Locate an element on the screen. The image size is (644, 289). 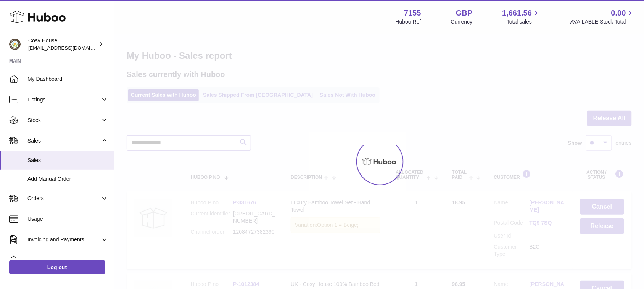
span: Orders is located at coordinates (64, 198).